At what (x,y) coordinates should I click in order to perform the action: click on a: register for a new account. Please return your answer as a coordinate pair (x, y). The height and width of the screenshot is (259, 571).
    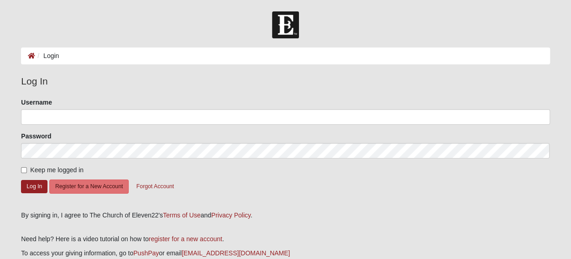
    Looking at the image, I should click on (185, 239).